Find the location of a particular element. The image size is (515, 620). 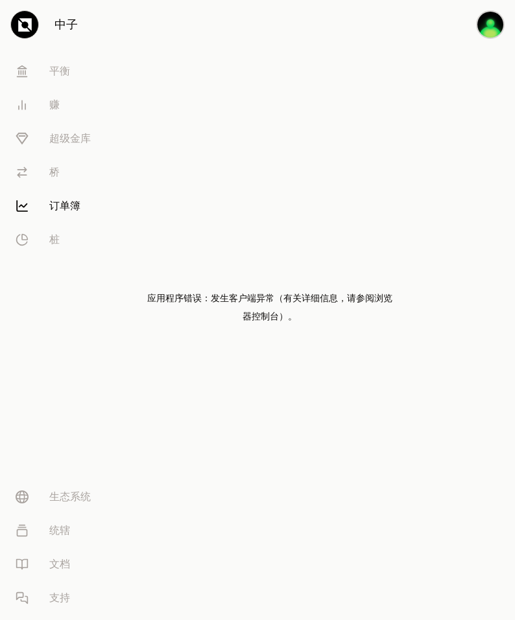

font: 中子 is located at coordinates (66, 25).